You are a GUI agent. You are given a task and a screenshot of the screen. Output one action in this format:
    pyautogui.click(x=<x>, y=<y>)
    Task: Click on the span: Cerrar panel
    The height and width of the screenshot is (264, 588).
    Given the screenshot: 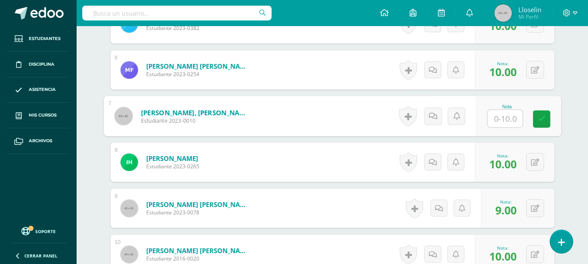 What is the action you would take?
    pyautogui.click(x=41, y=256)
    